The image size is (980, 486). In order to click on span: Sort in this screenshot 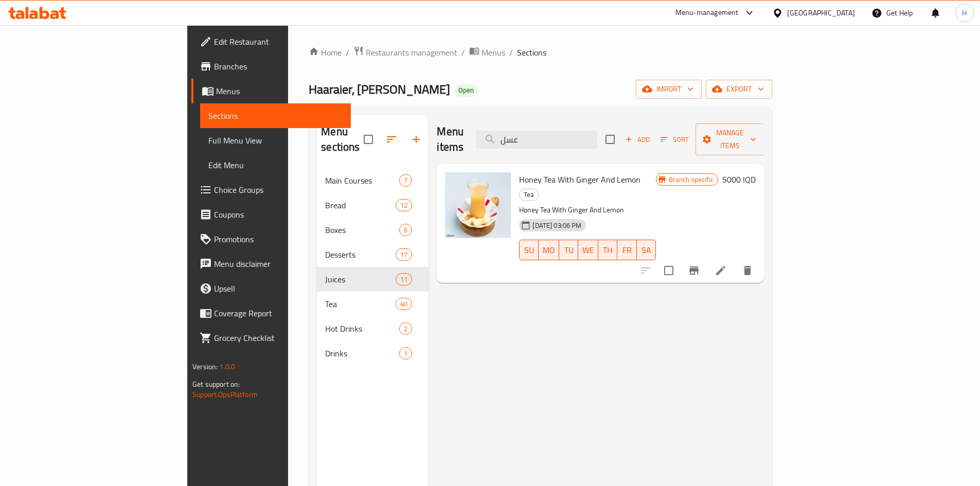, I will do `click(674, 139)`.